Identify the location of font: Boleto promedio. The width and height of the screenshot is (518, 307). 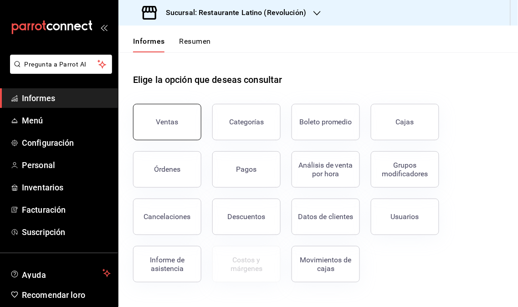
(326, 122).